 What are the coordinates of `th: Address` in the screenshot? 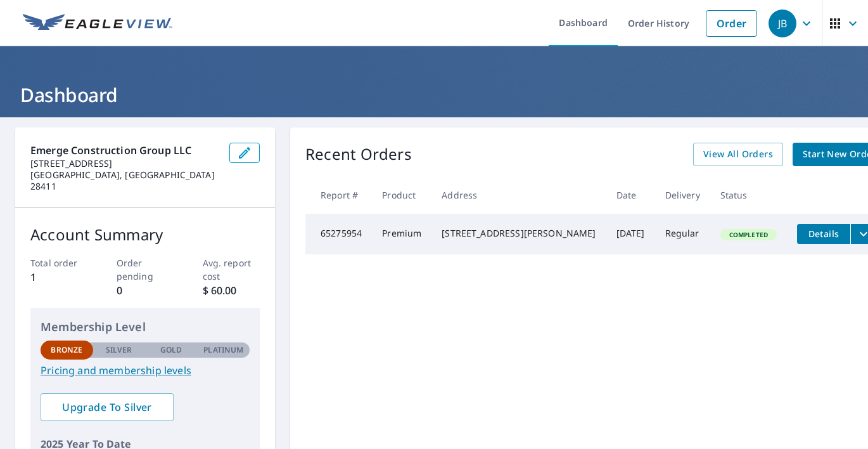 It's located at (518, 194).